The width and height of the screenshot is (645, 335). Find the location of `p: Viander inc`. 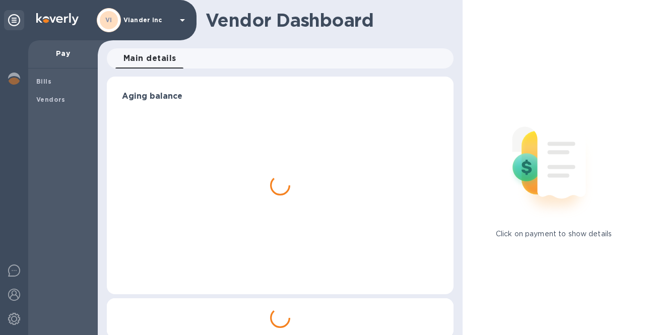

p: Viander inc is located at coordinates (149, 20).